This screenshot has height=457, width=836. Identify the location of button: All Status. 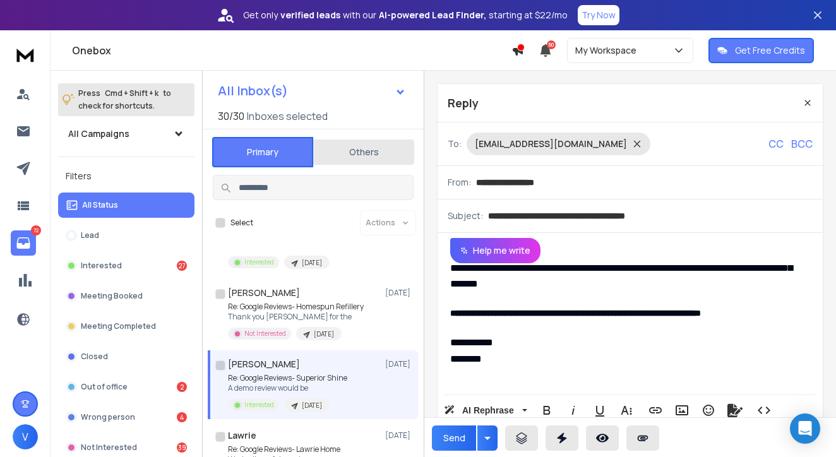
(126, 205).